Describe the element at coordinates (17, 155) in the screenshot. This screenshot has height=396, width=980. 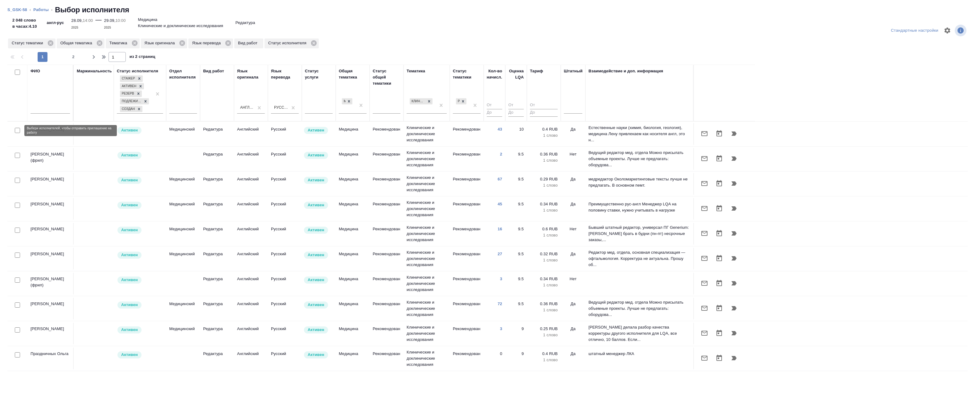
I see `input: Выбери исполнителей, чтобы отправить приглашение на работу` at that location.